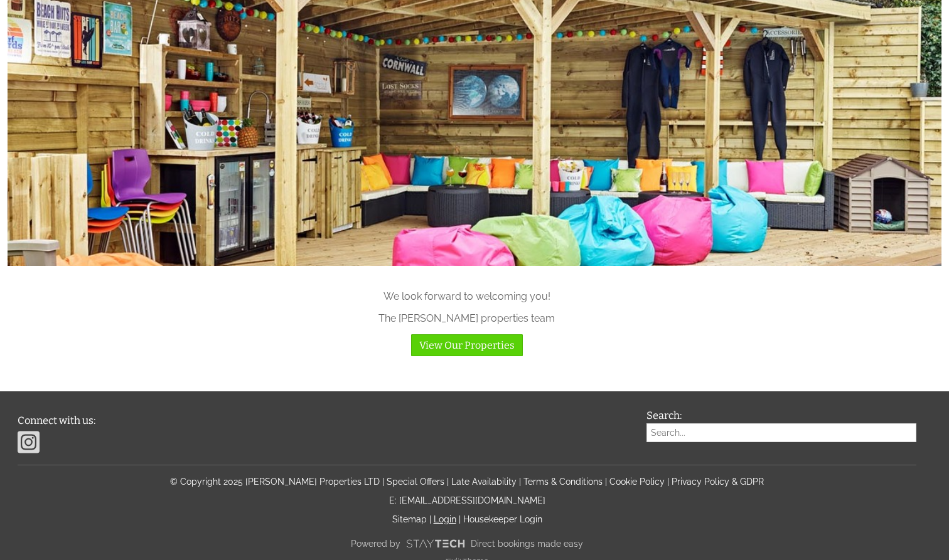 This screenshot has width=949, height=560. I want to click on a: Powered byDirect bookings made easy, so click(467, 544).